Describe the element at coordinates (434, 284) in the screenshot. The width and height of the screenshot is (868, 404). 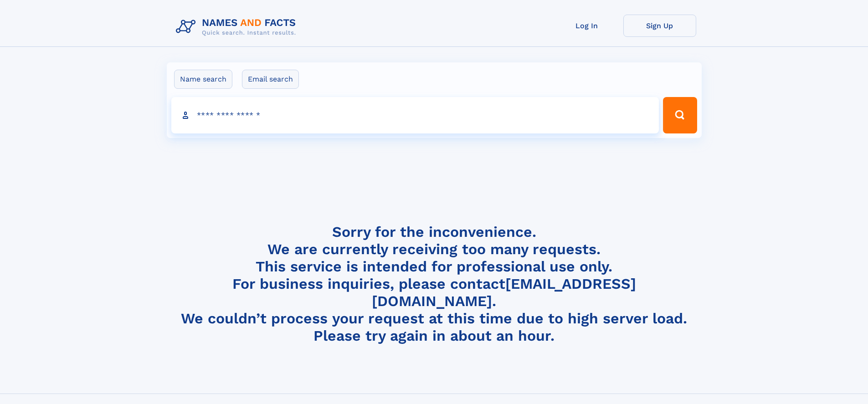
I see `h4: Sorry for the inconvenience. We are currently receiving too many requests. This service is intend...` at that location.